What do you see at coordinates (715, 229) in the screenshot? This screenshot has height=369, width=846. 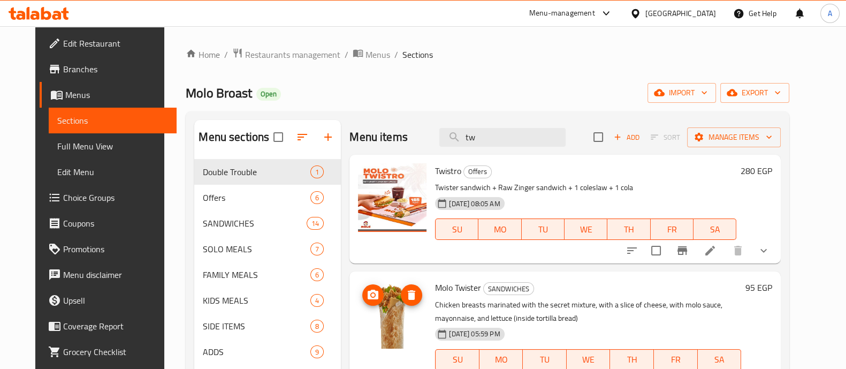 I see `button: SA` at bounding box center [715, 229].